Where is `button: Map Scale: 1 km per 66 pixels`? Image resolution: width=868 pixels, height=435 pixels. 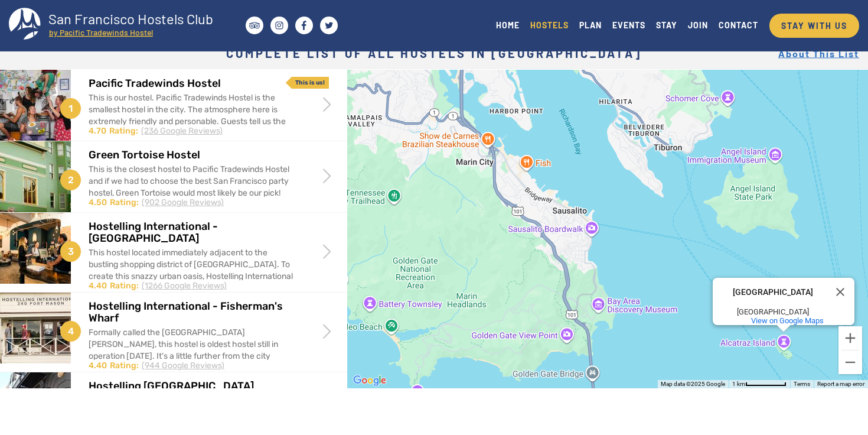
button: Map Scale: 1 km per 66 pixels is located at coordinates (760, 384).